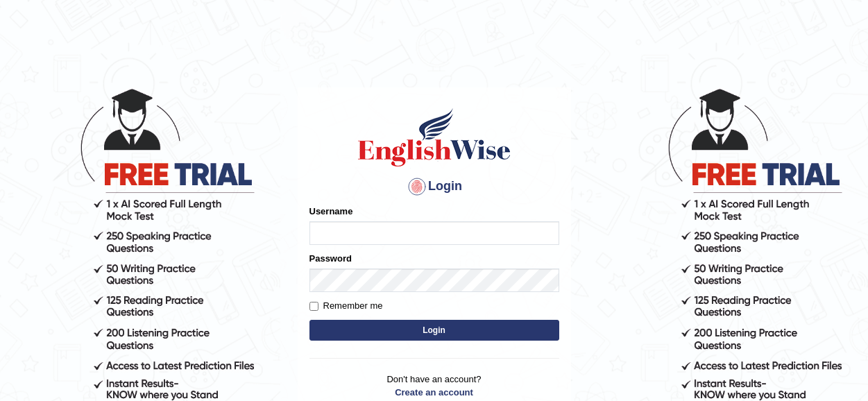 The width and height of the screenshot is (868, 401). Describe the element at coordinates (346, 306) in the screenshot. I see `label: Remember me` at that location.